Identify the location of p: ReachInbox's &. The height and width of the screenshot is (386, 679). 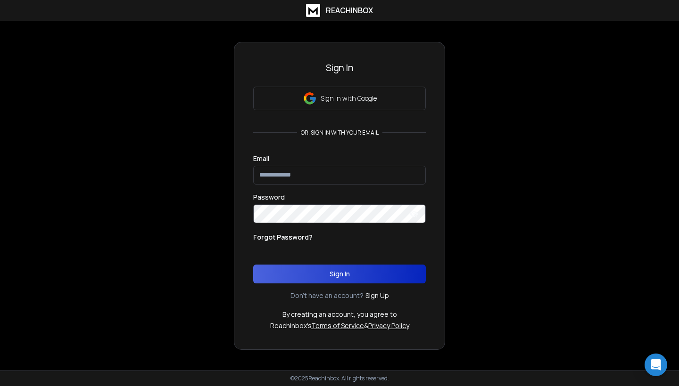
(339, 326).